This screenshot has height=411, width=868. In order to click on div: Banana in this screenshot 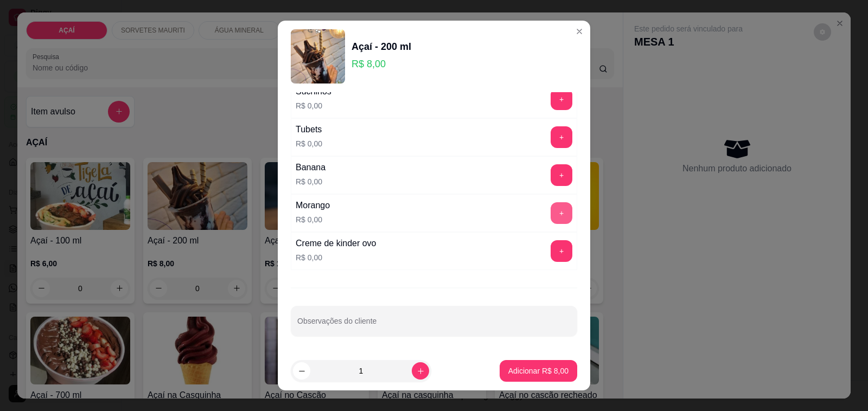, I will do `click(310, 168)`.